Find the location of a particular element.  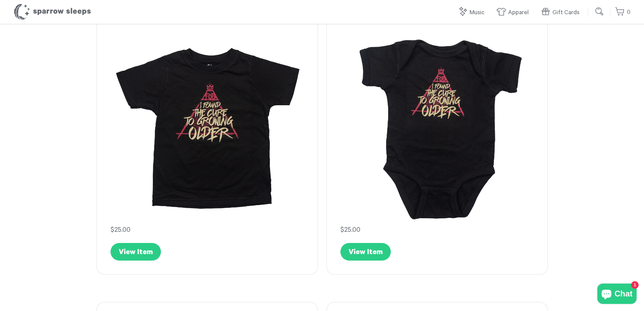

img: fob-onesie.png is located at coordinates (437, 129).